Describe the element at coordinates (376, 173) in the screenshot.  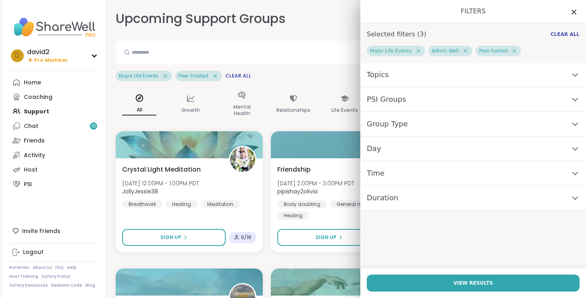
I see `span: Time` at that location.